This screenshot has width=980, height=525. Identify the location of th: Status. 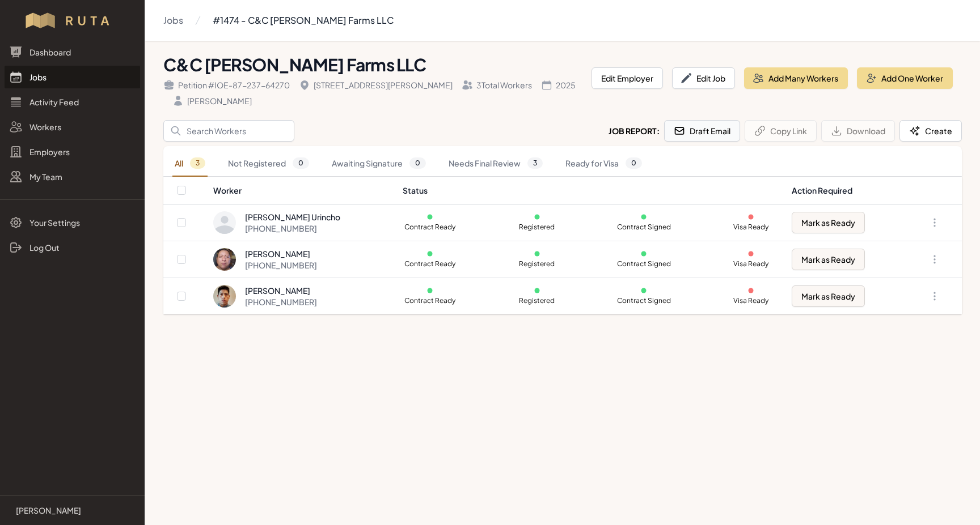
(590, 191).